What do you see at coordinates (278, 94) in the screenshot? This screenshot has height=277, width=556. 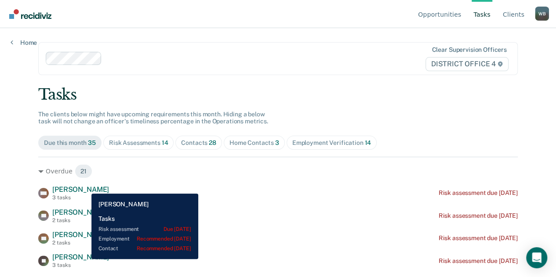 I see `div: Tasks` at bounding box center [278, 94].